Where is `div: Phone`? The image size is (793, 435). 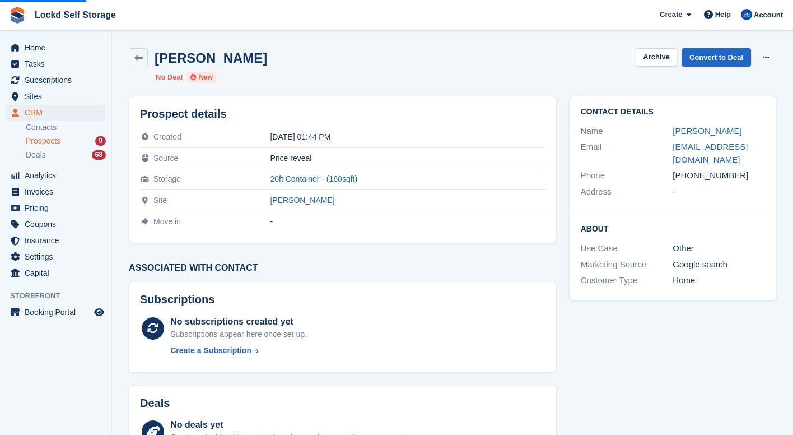 div: Phone is located at coordinates (627, 175).